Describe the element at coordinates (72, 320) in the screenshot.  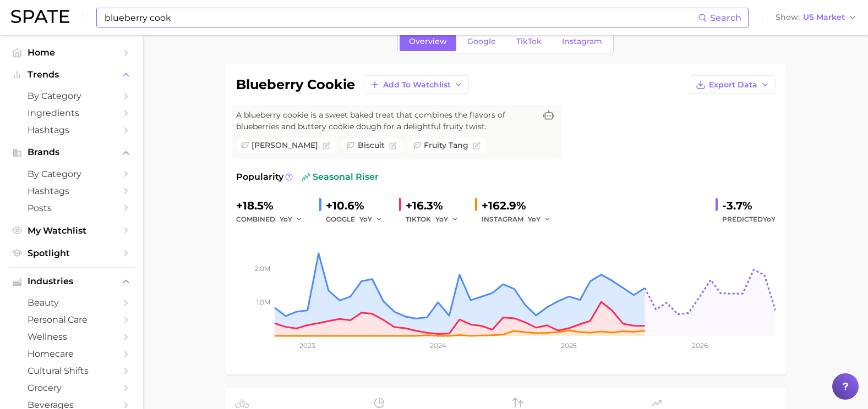
I see `a: personal care` at that location.